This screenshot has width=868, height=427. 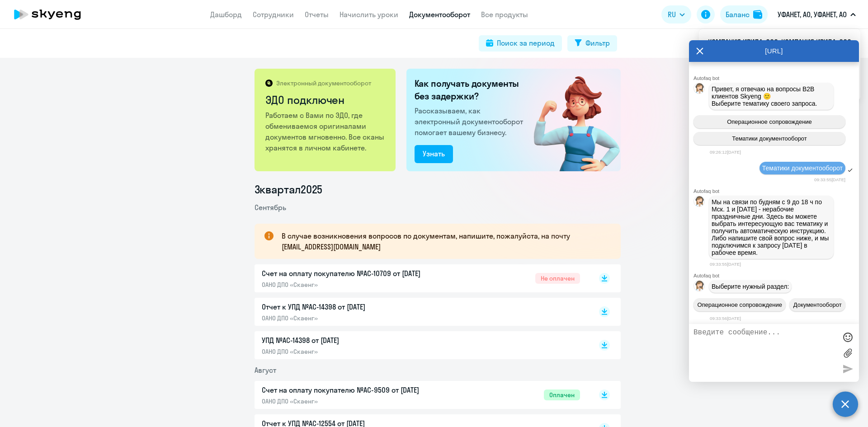 What do you see at coordinates (738, 14) in the screenshot?
I see `div: Баланс` at bounding box center [738, 14].